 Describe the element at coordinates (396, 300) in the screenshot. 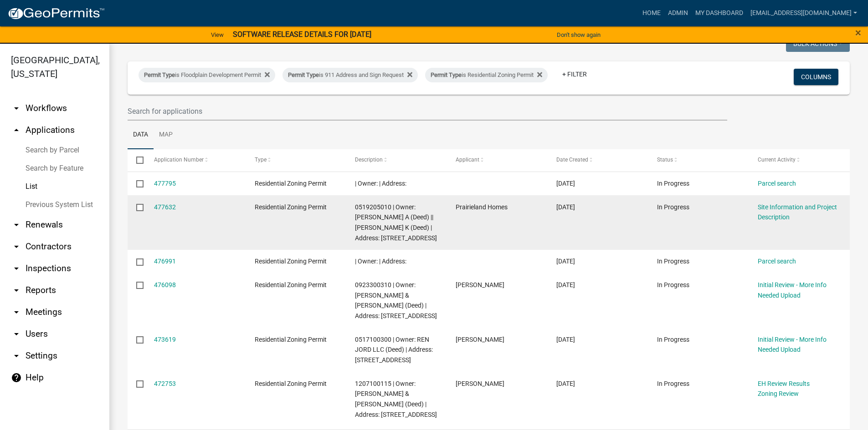

I see `span: 0923300310 | Owner: JENSEN, BLAKE Z & KIMBERLY I (Deed) | Address: 600 TIMBER CREEK DR` at that location.